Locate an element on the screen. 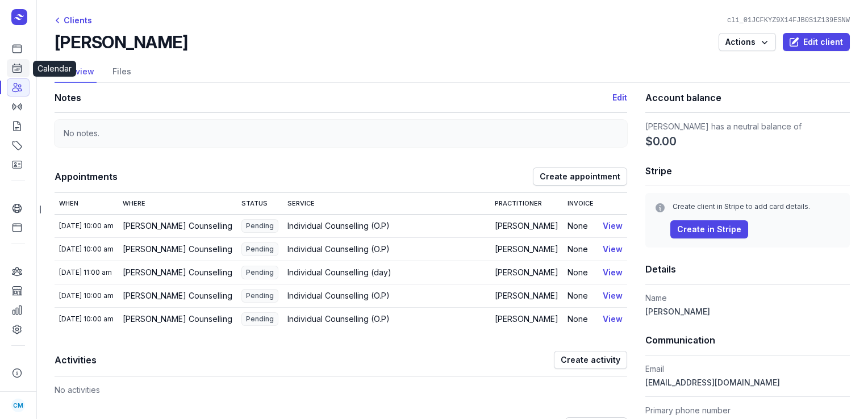  h1: Activities is located at coordinates (304, 360).